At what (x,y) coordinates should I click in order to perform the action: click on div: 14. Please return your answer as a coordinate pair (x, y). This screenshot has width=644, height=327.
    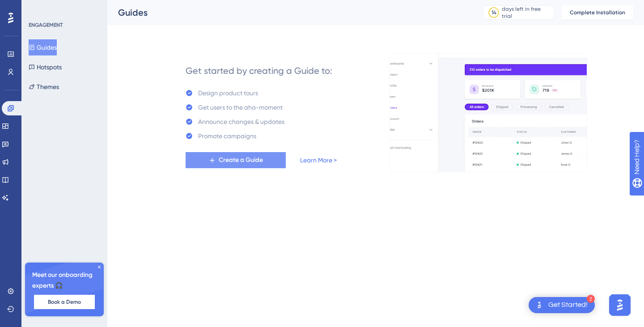
    Looking at the image, I should click on (494, 12).